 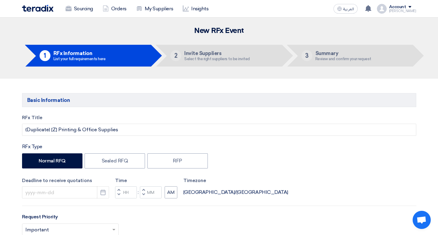 What do you see at coordinates (195, 9) in the screenshot?
I see `a: Insights` at bounding box center [195, 9].